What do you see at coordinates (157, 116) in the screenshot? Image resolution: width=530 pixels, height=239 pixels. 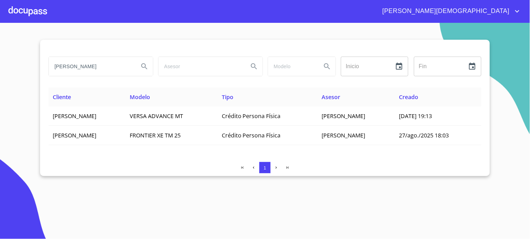 I see `span: VERSA ADVANCE MT` at bounding box center [157, 116].